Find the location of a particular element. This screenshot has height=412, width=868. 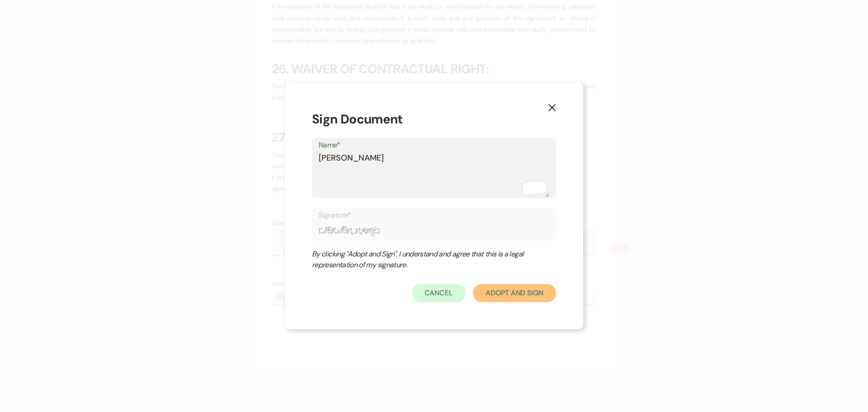

button: Adopt And Sign is located at coordinates (515, 293).